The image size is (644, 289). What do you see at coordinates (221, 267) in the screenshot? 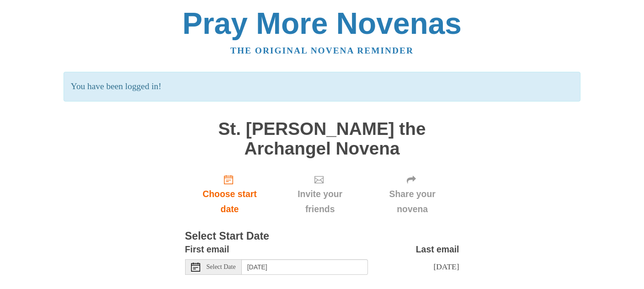
I see `span: Select Date` at bounding box center [221, 267].